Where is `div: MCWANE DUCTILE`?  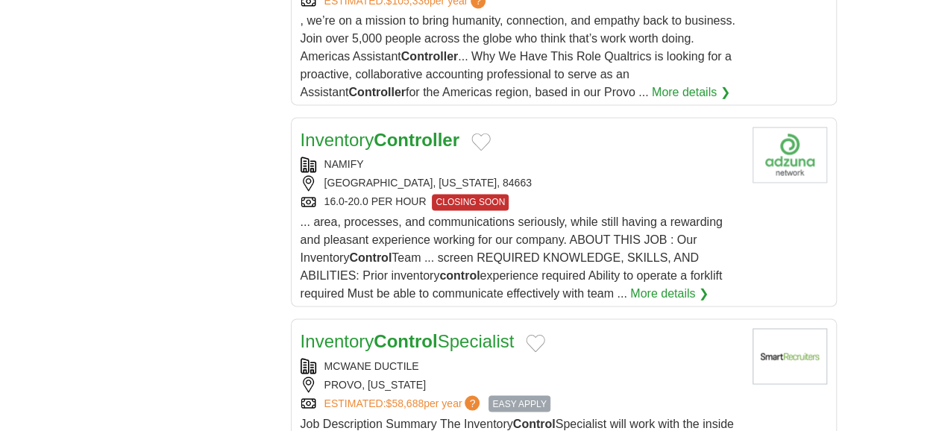 div: MCWANE DUCTILE is located at coordinates (521, 365).